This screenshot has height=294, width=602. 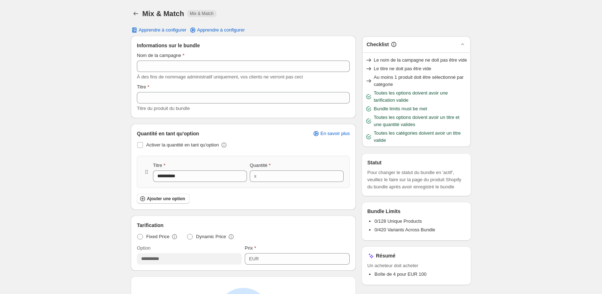 I want to click on li: Boîte de 4 pour EUR 100, so click(x=420, y=275).